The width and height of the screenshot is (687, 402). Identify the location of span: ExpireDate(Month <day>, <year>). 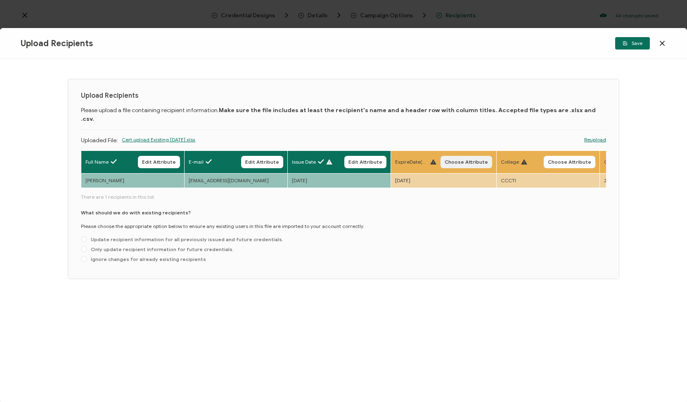
(411, 162).